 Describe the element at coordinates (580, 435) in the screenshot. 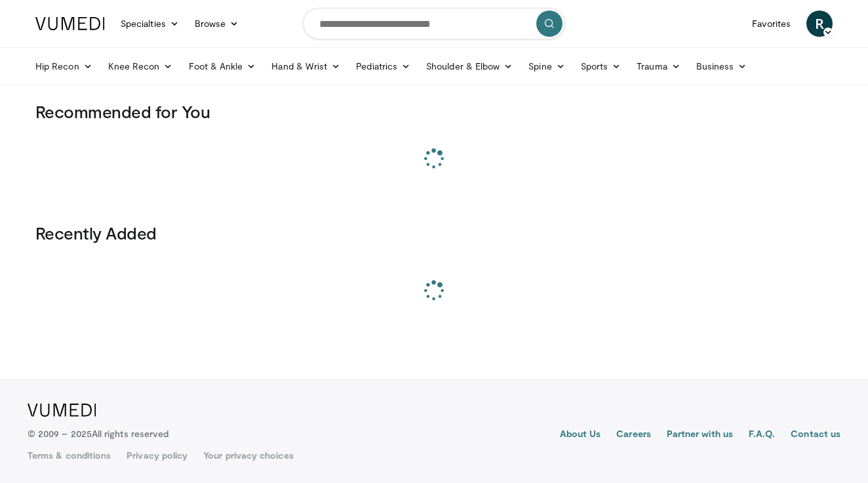

I see `a: About Us` at that location.